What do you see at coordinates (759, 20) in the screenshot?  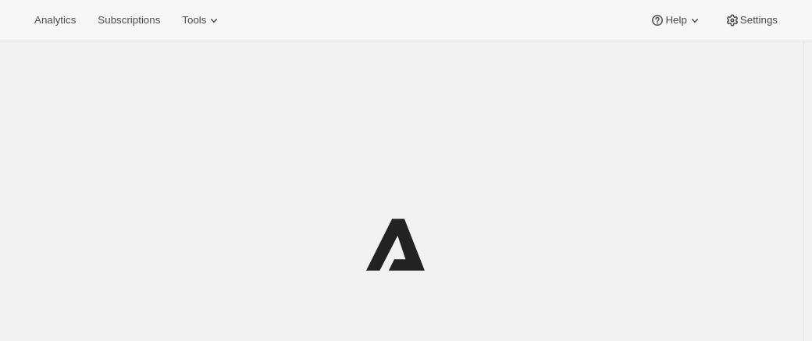 I see `span: Settings` at bounding box center [759, 20].